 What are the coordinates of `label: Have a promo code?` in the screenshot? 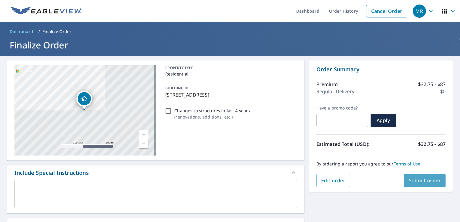 It's located at (342, 108).